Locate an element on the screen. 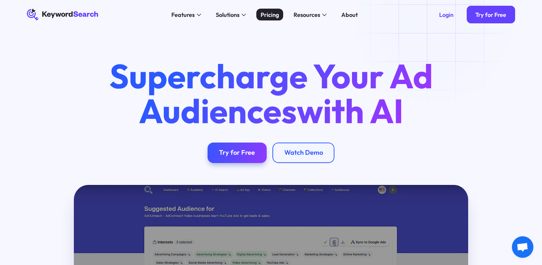 The image size is (542, 265). div: Watch Demo is located at coordinates (304, 152).